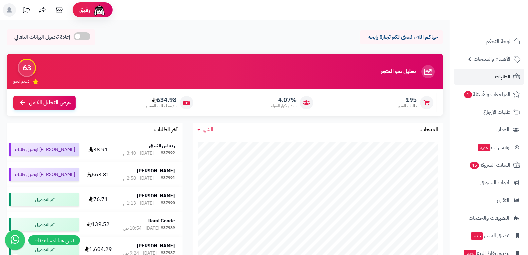  I want to click on span: إعادة تحميل البيانات التلقائي, so click(42, 37).